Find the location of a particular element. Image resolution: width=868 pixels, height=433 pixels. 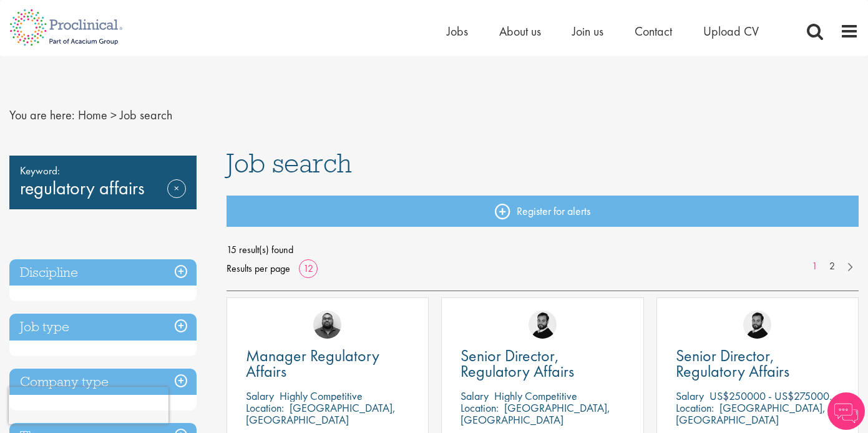

a: Manager Regulatory Affairs is located at coordinates (327, 364).